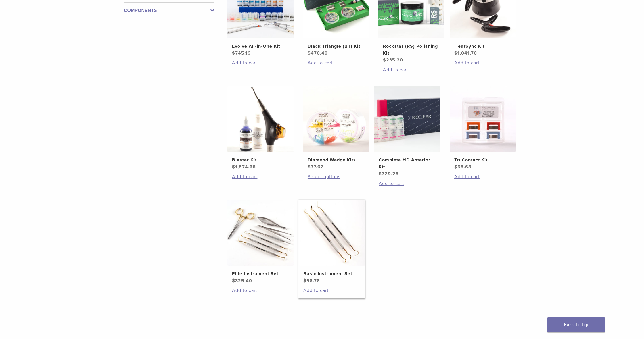  I want to click on bdi: 58.68, so click(463, 167).